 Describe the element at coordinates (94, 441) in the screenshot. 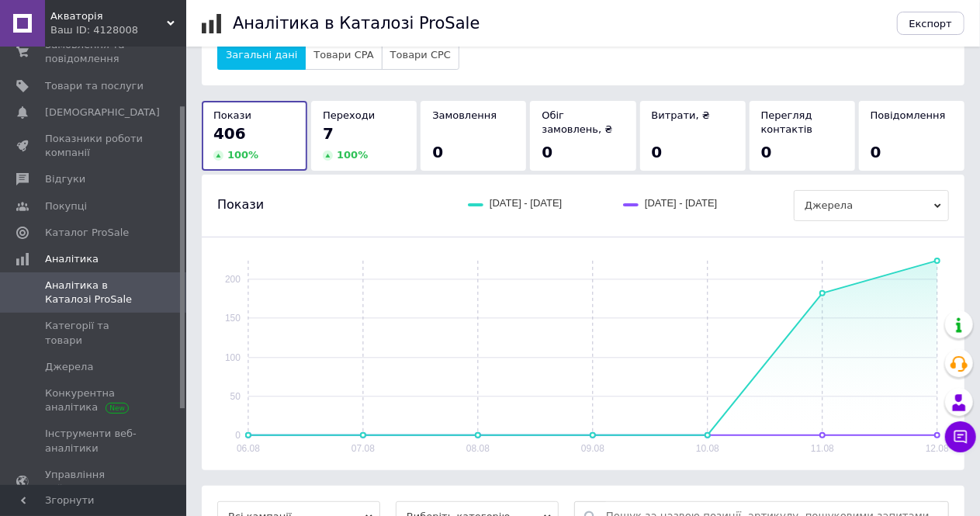

I see `span: Інструменти веб-аналітики` at that location.